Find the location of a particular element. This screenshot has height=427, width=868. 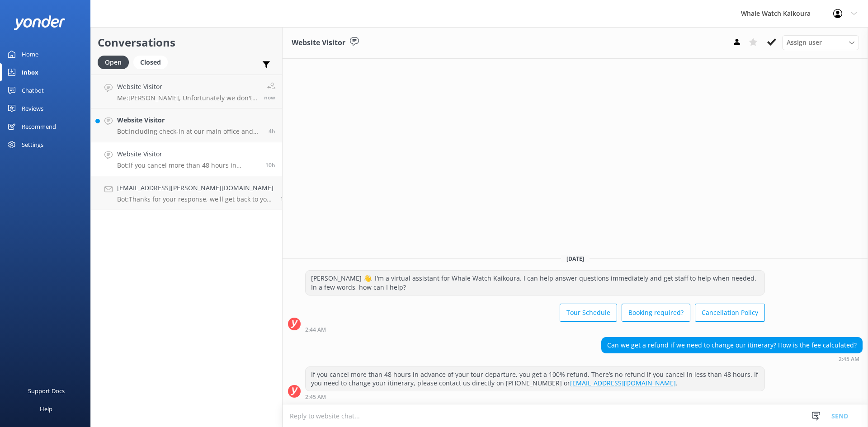

button: Tour Schedule is located at coordinates (588, 313).